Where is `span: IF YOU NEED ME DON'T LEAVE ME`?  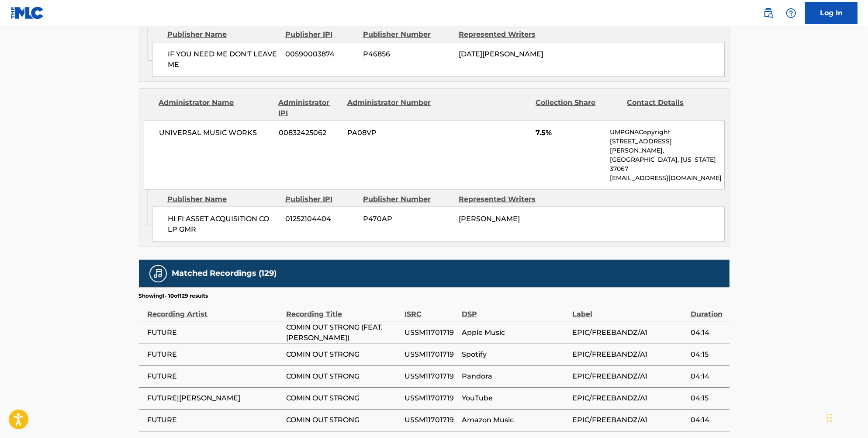 span: IF YOU NEED ME DON'T LEAVE ME is located at coordinates (224, 59).